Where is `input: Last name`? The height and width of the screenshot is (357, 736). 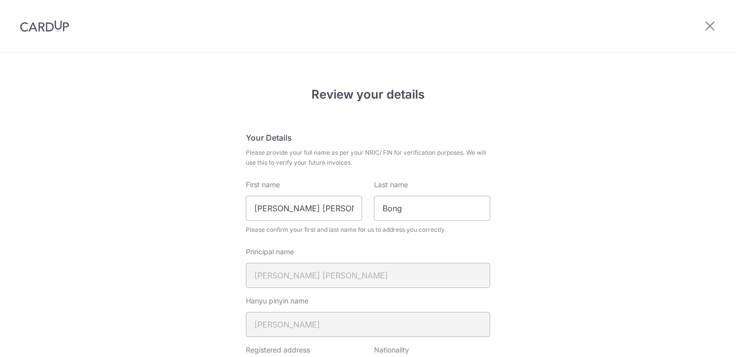
input: Last name is located at coordinates (432, 208).